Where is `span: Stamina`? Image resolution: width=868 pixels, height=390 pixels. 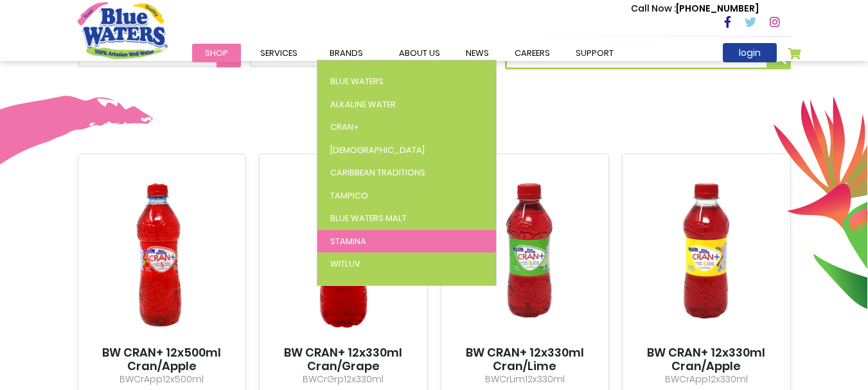 span: Stamina is located at coordinates (348, 241).